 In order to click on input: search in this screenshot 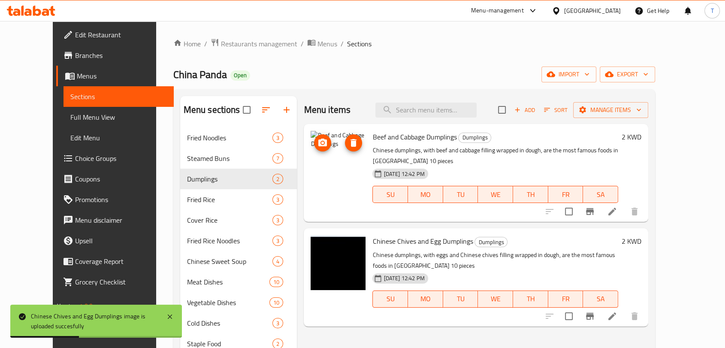, I will do `click(426, 110)`.